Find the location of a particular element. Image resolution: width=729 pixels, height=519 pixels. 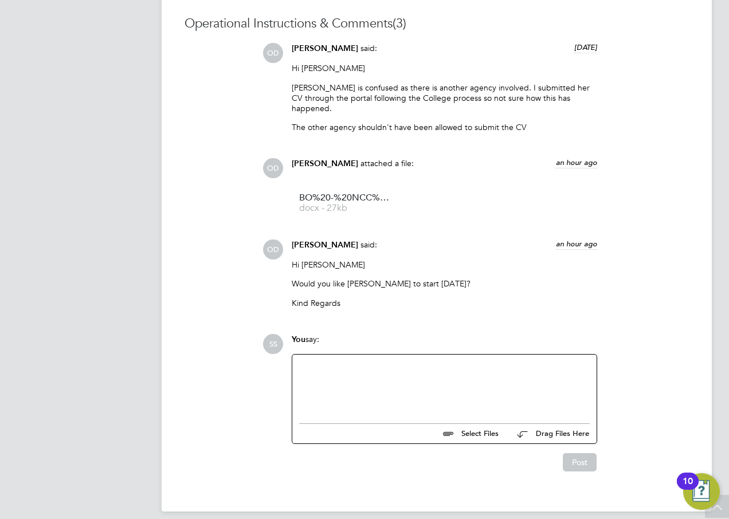

button: Post is located at coordinates (580, 463).